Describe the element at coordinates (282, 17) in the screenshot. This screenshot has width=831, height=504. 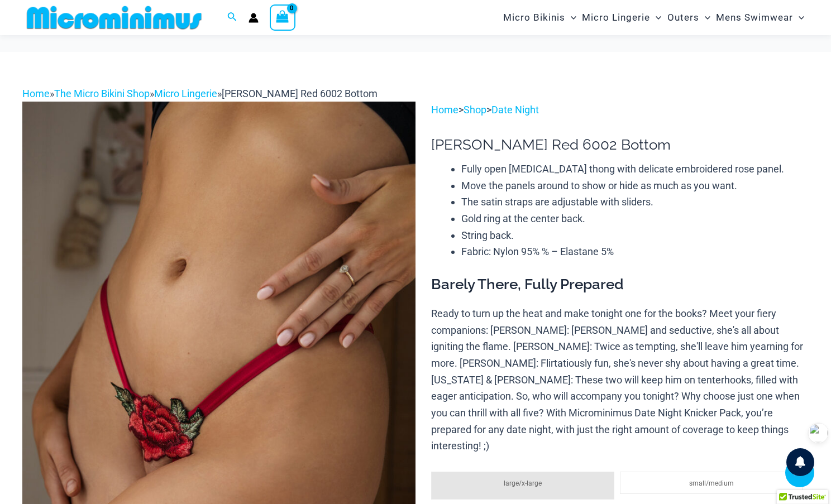
I see `a: View Shopping Cart, empty` at that location.